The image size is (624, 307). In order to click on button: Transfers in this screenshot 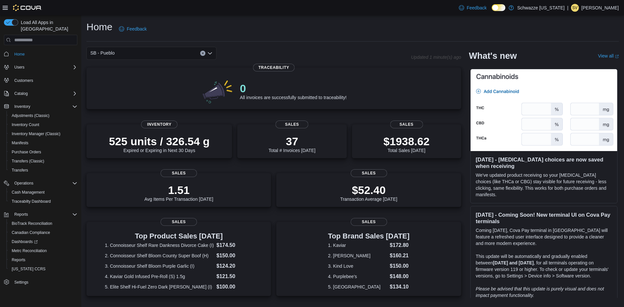, I will do `click(43, 170)`.